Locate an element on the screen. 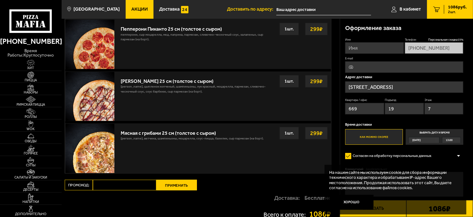 The width and height of the screenshot is (473, 217). div: Мясная с грибами 25 см (толстое с сыром) is located at coordinates (192, 131).